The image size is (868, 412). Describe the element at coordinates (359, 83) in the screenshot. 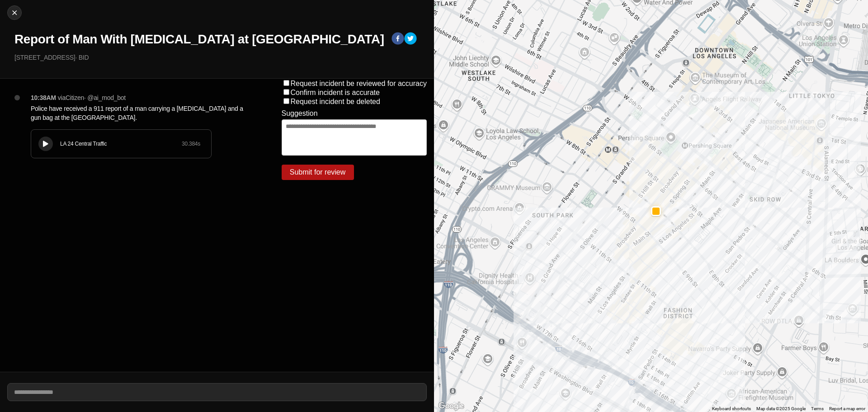

I see `label: Request incident be reviewed for accuracy` at that location.